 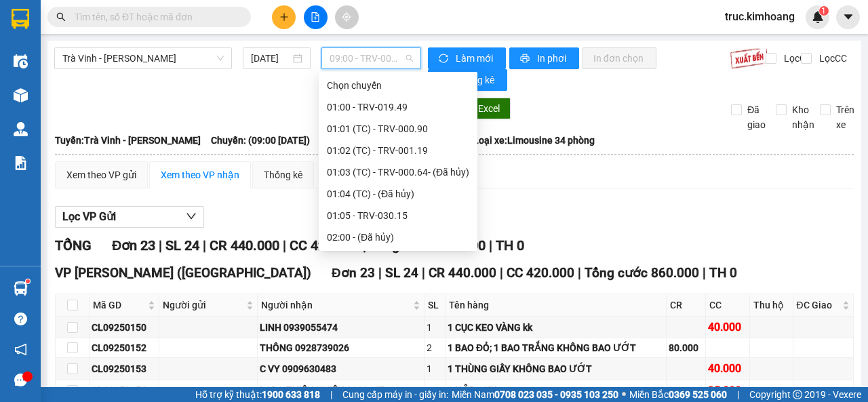 I want to click on span: question-circle, so click(x=20, y=319).